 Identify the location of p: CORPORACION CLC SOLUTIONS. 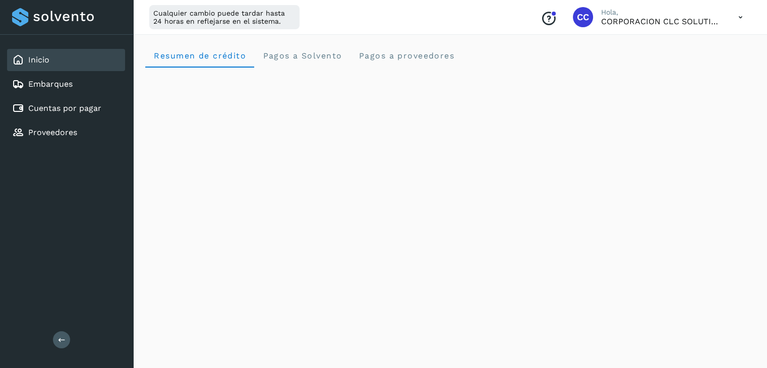
(662, 21).